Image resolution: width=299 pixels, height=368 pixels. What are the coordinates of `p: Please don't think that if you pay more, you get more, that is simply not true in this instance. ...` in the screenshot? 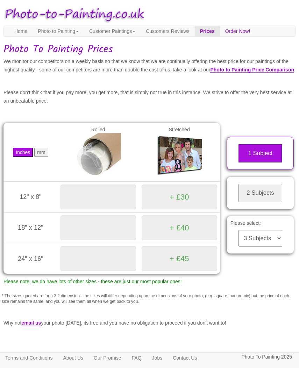 It's located at (149, 97).